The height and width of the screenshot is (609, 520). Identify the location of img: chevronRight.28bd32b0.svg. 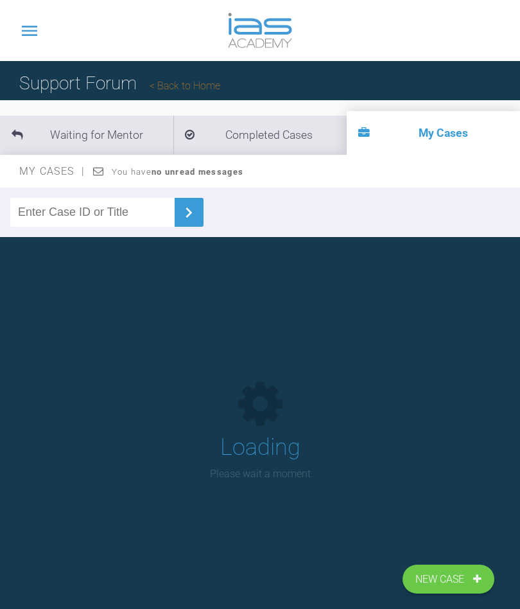
(189, 213).